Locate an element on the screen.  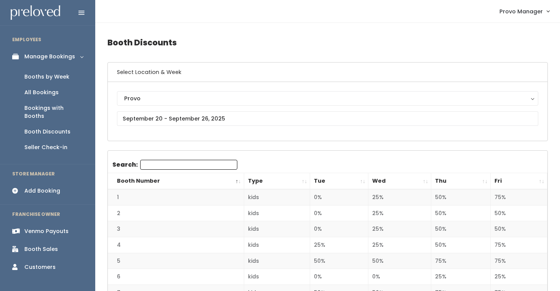
h4: Booth Discounts is located at coordinates (328, 42).